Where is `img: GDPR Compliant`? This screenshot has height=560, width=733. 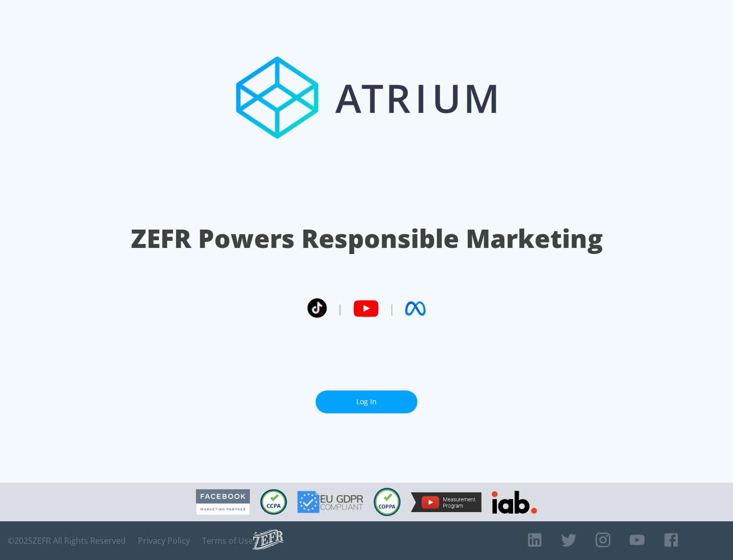 img: GDPR Compliant is located at coordinates (330, 502).